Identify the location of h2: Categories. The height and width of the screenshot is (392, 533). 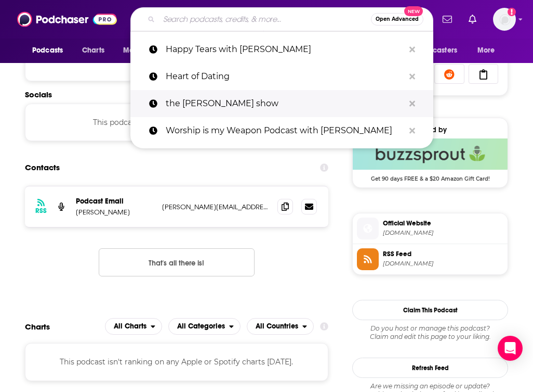
(204, 326).